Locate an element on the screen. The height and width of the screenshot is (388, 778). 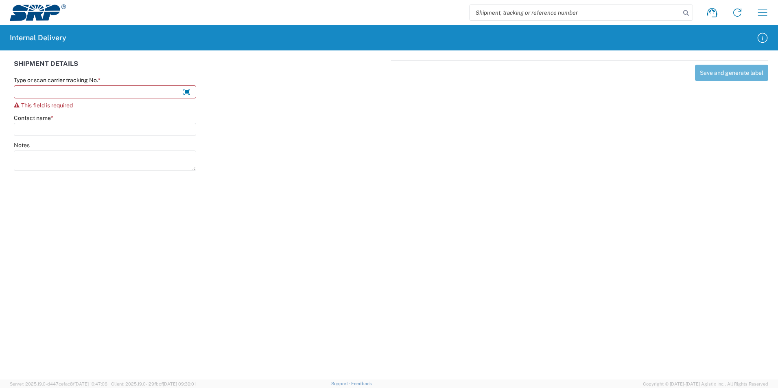
input: Shipment, tracking or reference number is located at coordinates (575, 13).